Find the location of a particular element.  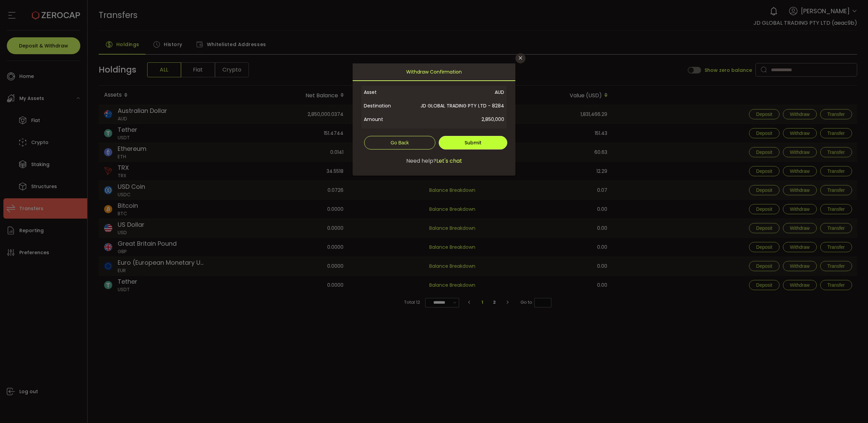

span: Submit is located at coordinates (473, 142).